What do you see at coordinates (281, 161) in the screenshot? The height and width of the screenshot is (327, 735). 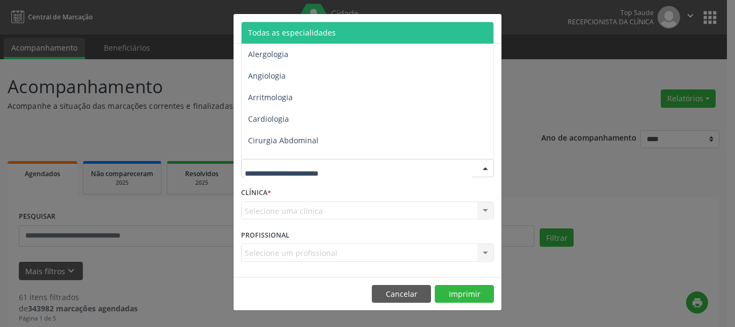 I see `span: Cirurgia Bariatrica` at bounding box center [281, 161].